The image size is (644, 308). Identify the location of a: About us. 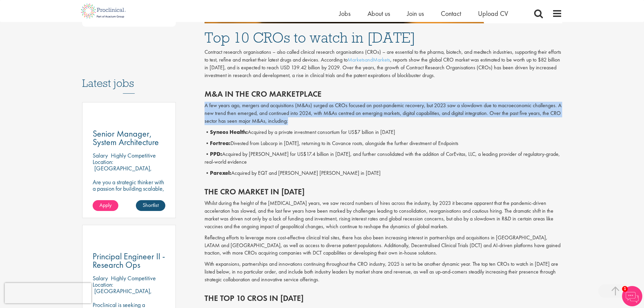
(379, 13).